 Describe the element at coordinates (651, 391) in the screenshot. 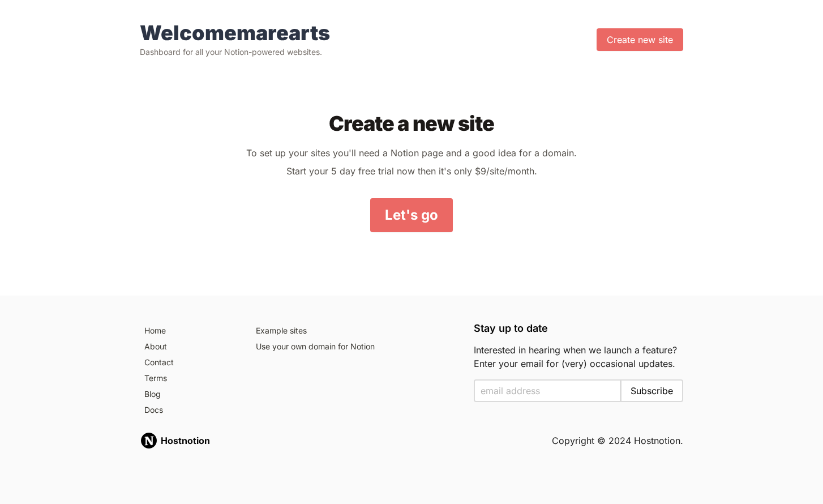

I see `button: Subscribe` at that location.